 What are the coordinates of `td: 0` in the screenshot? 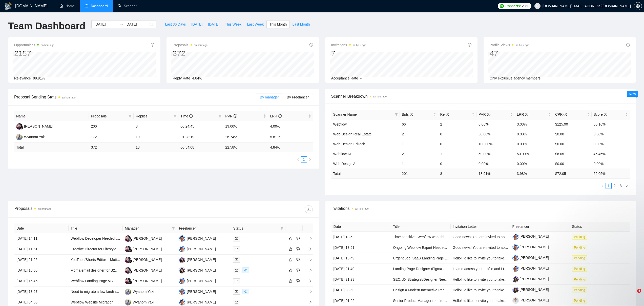 It's located at (457, 134).